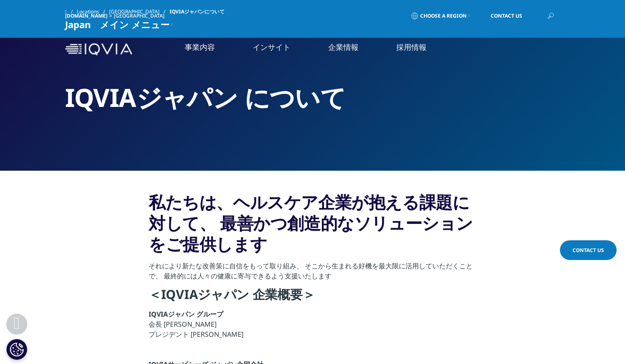 This screenshot has height=364, width=625. I want to click on a: 企業情報, so click(344, 47).